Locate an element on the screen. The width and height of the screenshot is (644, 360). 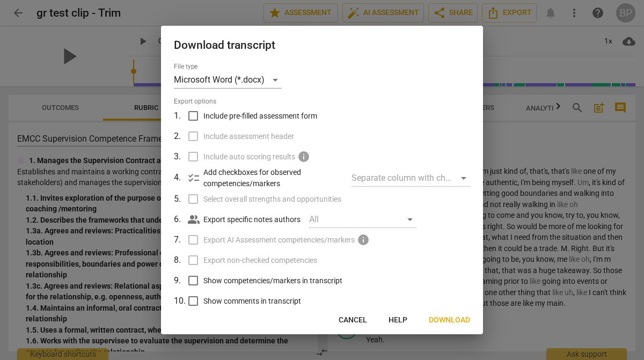
span: Cancel is located at coordinates (352, 320).